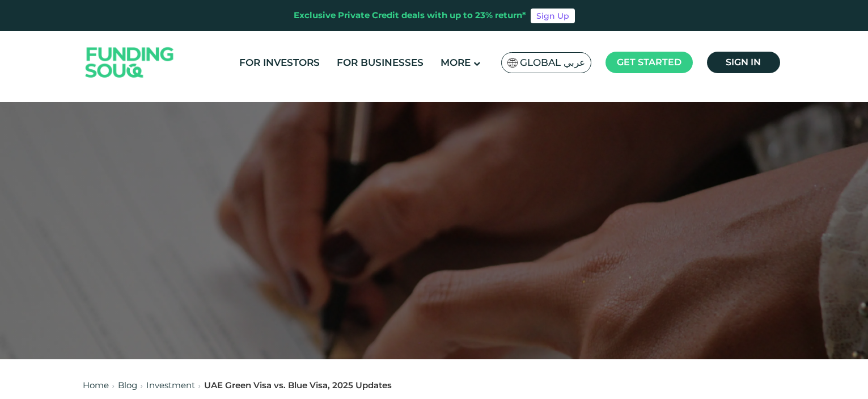  What do you see at coordinates (96, 385) in the screenshot?
I see `a: Home` at bounding box center [96, 385].